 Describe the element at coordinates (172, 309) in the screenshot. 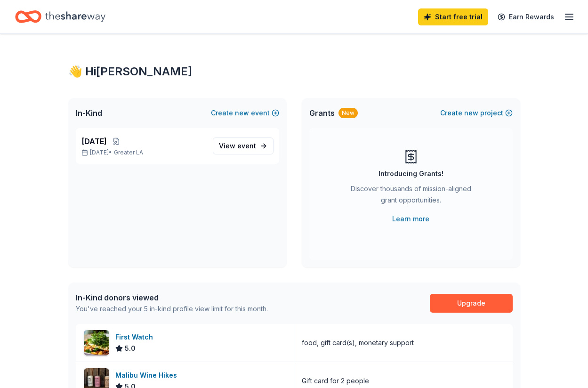

I see `div: You've reached your 5 in-kind profile view limit for this month.` at that location.